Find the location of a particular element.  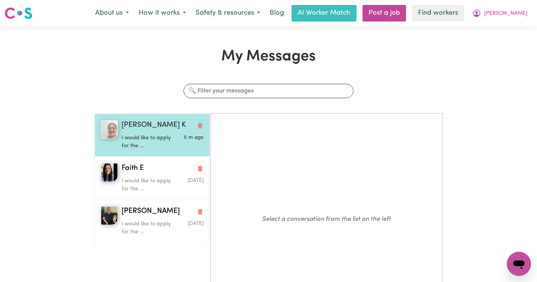

img: Careseekers logo is located at coordinates (19, 13).